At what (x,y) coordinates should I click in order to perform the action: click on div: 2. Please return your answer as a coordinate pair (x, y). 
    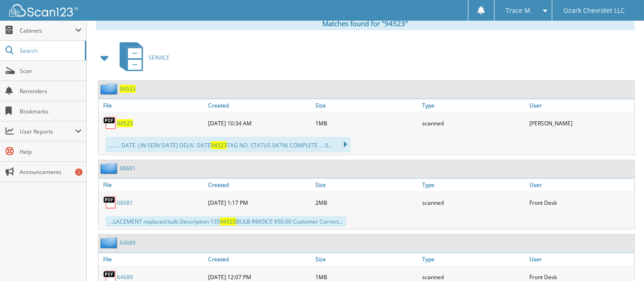
    Looking at the image, I should click on (79, 172).